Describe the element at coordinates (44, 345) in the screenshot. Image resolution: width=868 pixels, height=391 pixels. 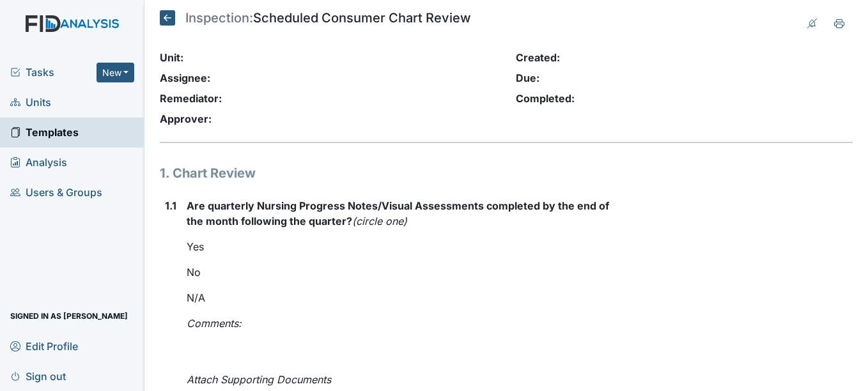
I see `span: Edit Profile` at that location.